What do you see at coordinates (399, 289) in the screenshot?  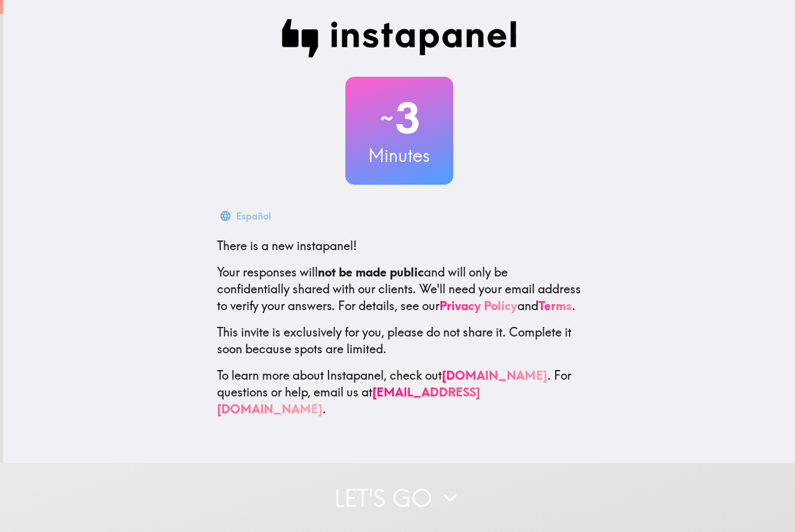 I see `p: Your responses will and will only be confidentially shared with our clients. We'll need your emai...` at bounding box center [399, 289].